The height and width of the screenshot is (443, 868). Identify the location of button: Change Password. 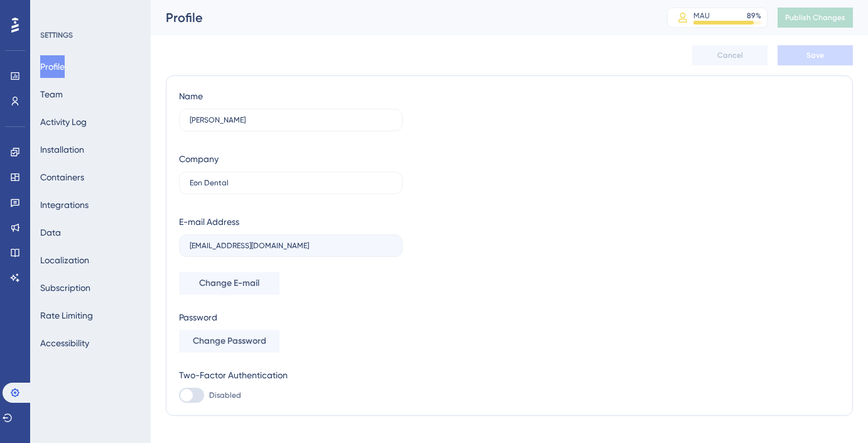
(229, 341).